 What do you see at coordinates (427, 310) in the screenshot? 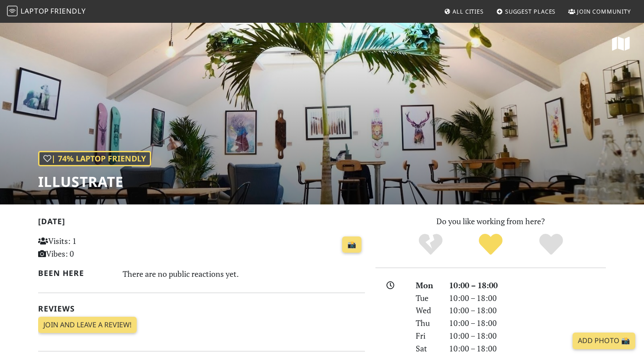
I see `div: Wed` at bounding box center [427, 310].